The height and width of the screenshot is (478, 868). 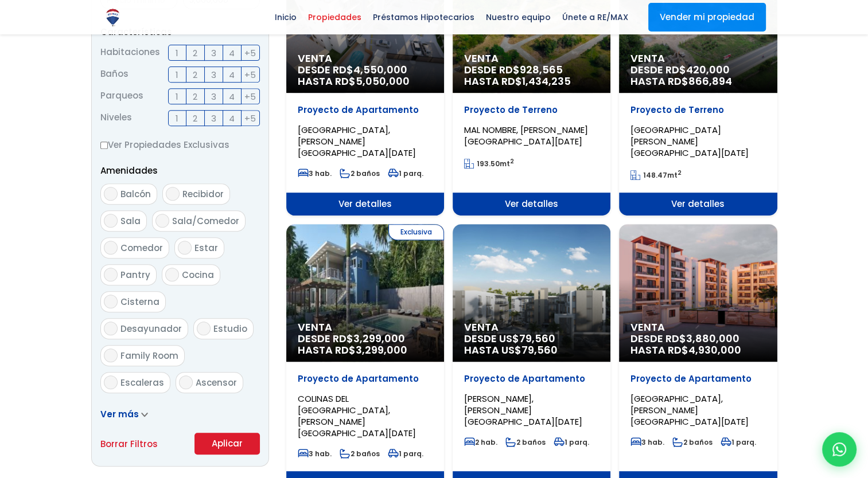 I want to click on span: DESDE US$, so click(x=532, y=345).